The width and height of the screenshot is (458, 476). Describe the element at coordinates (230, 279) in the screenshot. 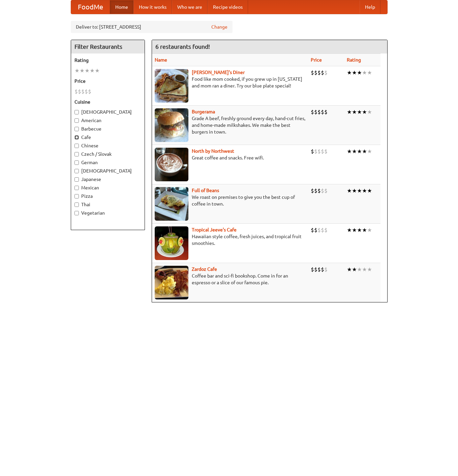

I see `p: Coffee bar and sci-fi bookshop. Come in for an espresso or a slice of our famous pie.` at that location.